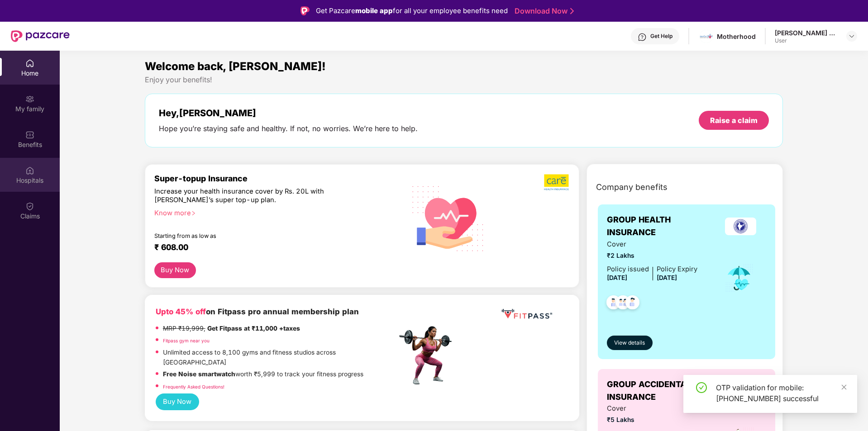 This screenshot has width=868, height=431. Describe the element at coordinates (740, 226) in the screenshot. I see `img: insurerLogo` at that location.